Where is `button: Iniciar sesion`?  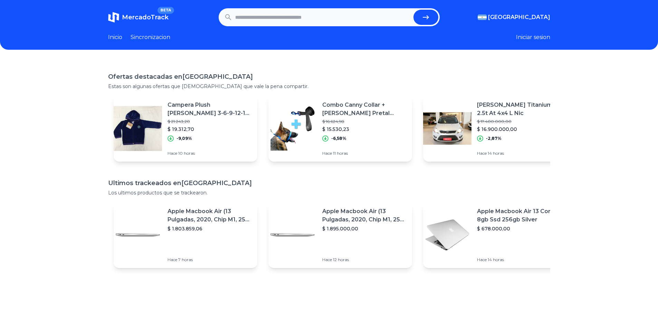 button: Iniciar sesion is located at coordinates (533, 37).